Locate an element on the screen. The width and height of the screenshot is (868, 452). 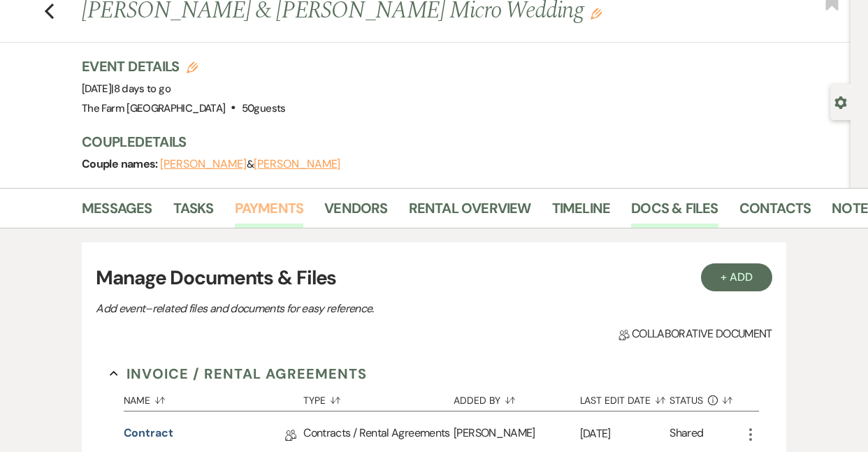
a: Docs & Files is located at coordinates (674, 213).